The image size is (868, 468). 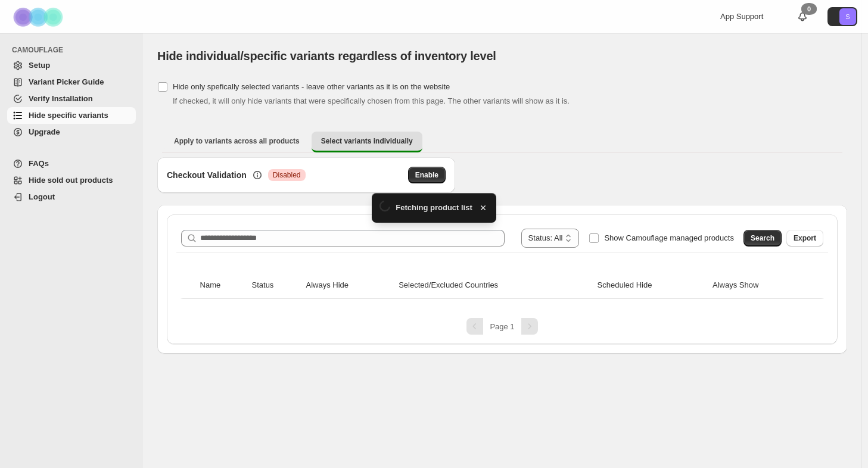 I want to click on th: Status, so click(x=275, y=286).